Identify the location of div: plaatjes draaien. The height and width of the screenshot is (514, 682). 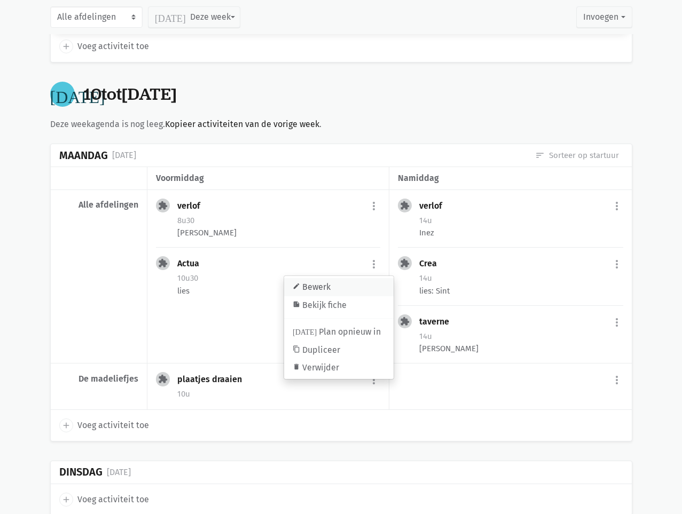
(214, 380).